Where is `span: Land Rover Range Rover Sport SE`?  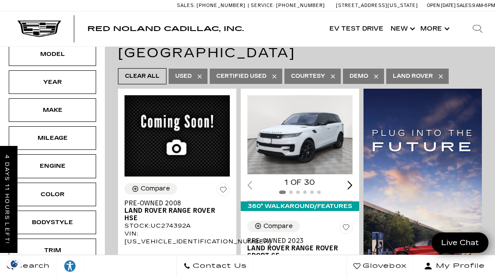 span: Land Rover Range Rover Sport SE is located at coordinates (296, 252).